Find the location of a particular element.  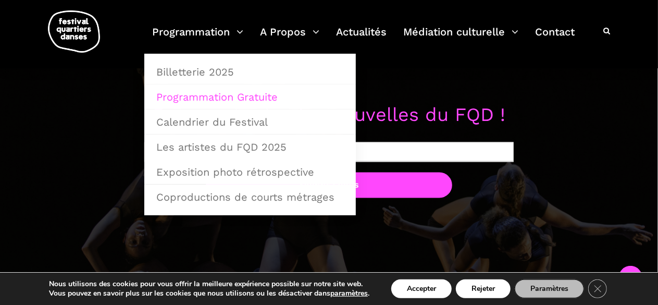

a: Actualités is located at coordinates (361, 38).